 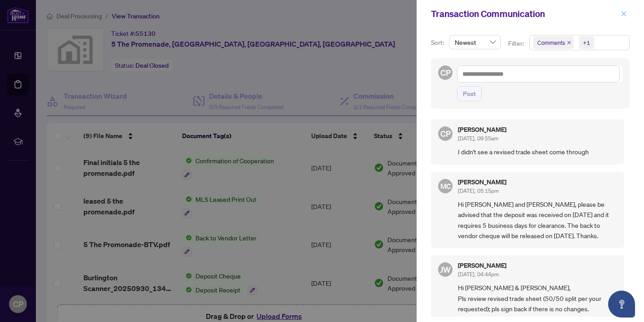 I want to click on span: Newest, so click(x=475, y=42).